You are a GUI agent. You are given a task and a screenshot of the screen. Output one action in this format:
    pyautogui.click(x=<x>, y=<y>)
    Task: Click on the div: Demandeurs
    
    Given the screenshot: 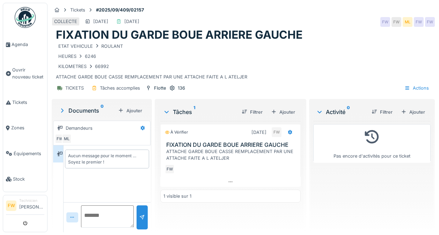 What is the action you would take?
    pyautogui.click(x=79, y=128)
    